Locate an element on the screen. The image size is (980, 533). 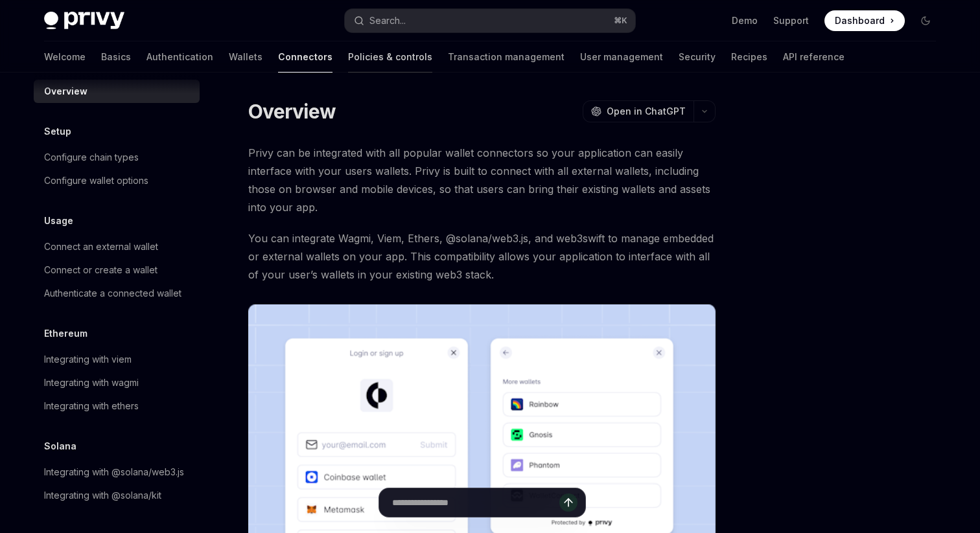
h5: Ethereum is located at coordinates (66, 334).